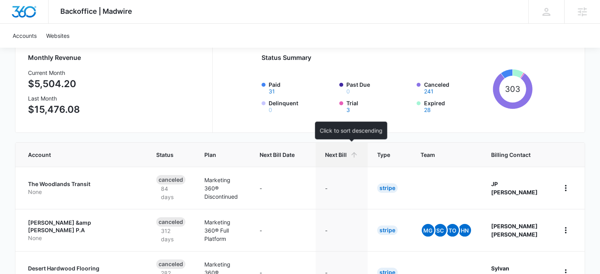 The width and height of the screenshot is (600, 274). I want to click on tspan: 303, so click(512, 89).